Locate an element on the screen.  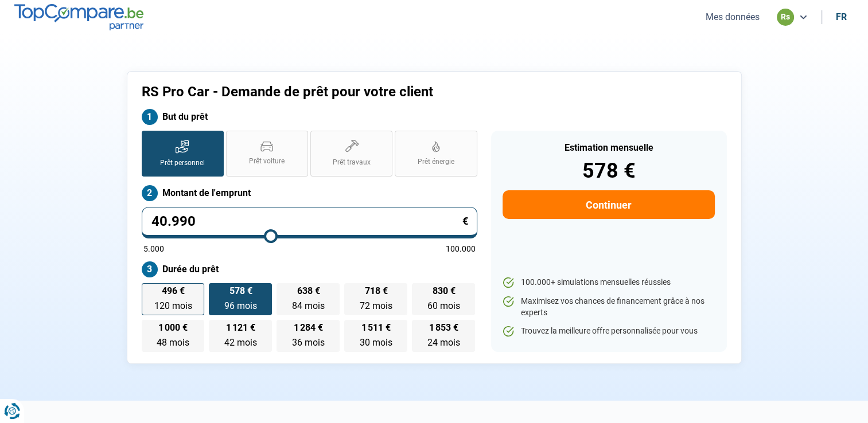
label: Montant de l'emprunt is located at coordinates (310, 193).